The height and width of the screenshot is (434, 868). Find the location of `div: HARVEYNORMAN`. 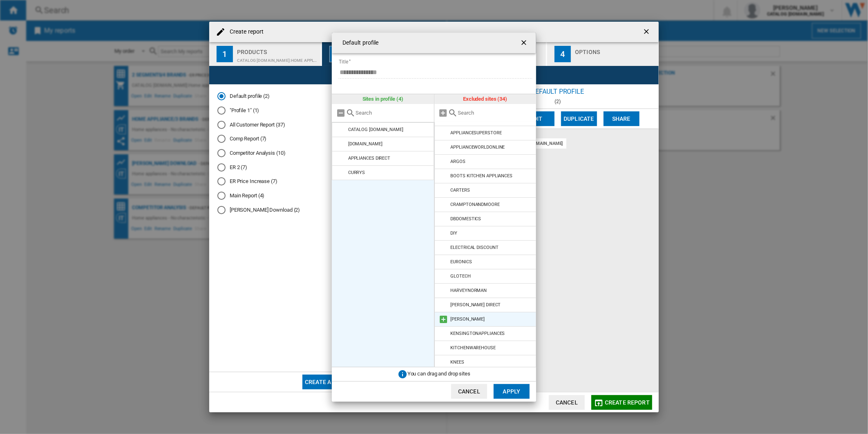

div: HARVEYNORMAN is located at coordinates (468, 290).